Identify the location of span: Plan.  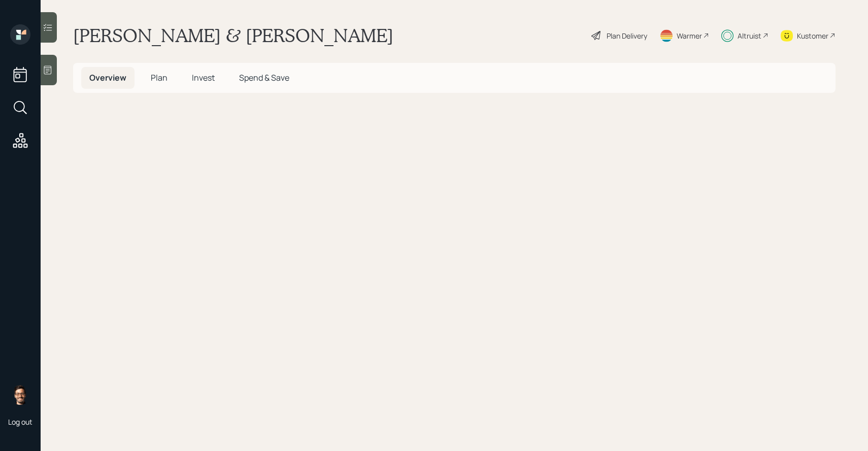
(158, 77).